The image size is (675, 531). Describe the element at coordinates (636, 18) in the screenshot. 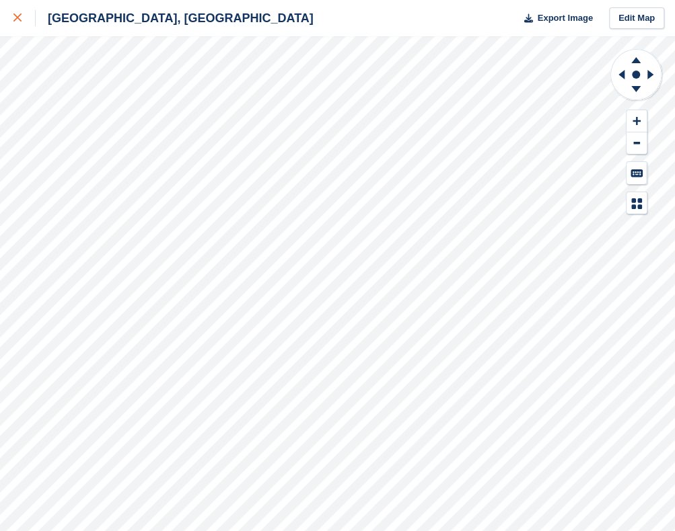

I see `a: Edit Map` at that location.